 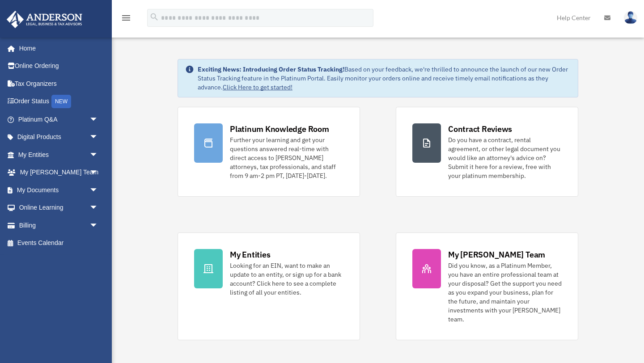 I want to click on a: Home, so click(x=57, y=48).